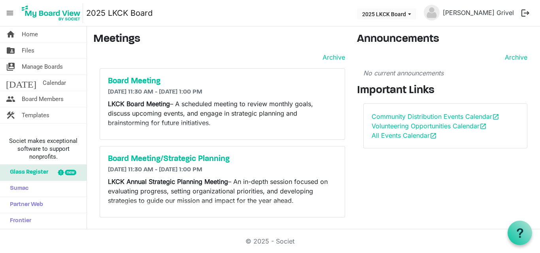  I want to click on h3: Important Links, so click(445, 91).